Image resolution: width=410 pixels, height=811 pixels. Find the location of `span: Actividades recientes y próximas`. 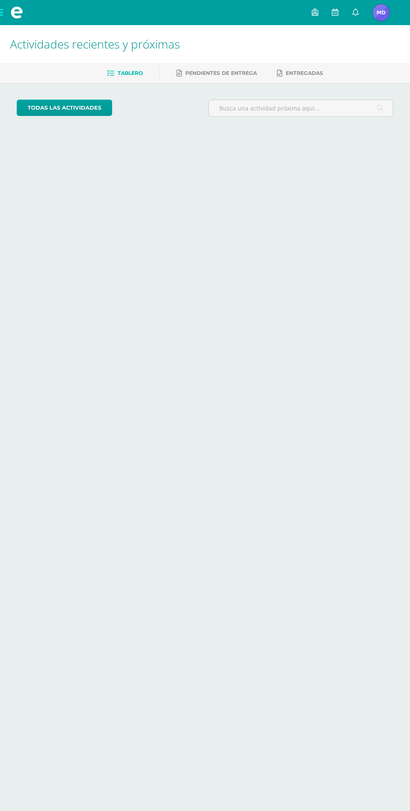

span: Actividades recientes y próximas is located at coordinates (95, 44).